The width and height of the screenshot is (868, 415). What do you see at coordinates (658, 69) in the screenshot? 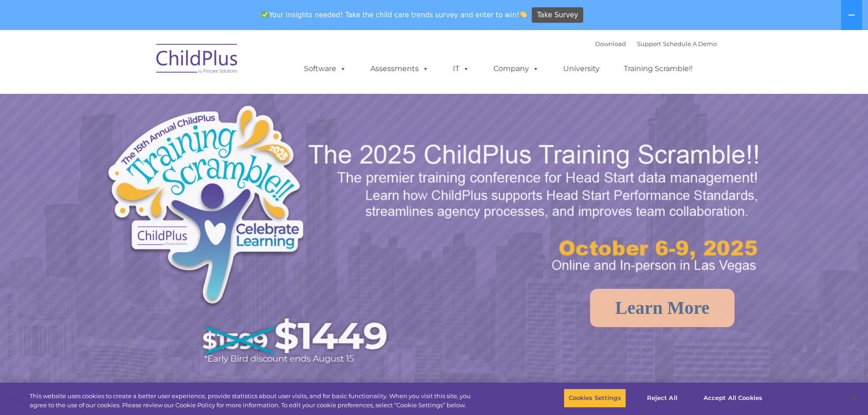
I see `a: Training Scramble!!` at bounding box center [658, 69].